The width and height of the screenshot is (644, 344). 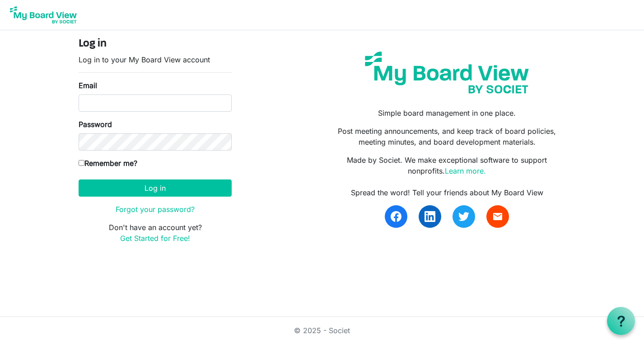 I want to click on img: my-board-view-societ.svg, so click(x=446, y=72).